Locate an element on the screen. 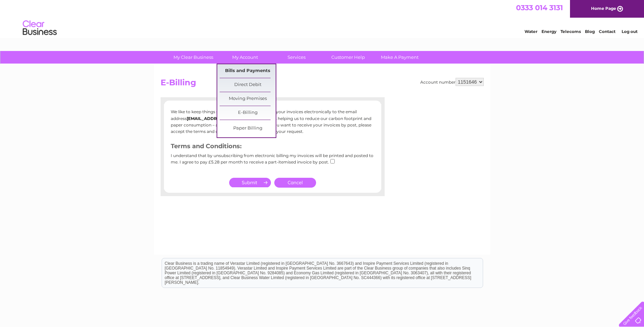 The height and width of the screenshot is (327, 644). a: Moving Premises is located at coordinates (248, 99).